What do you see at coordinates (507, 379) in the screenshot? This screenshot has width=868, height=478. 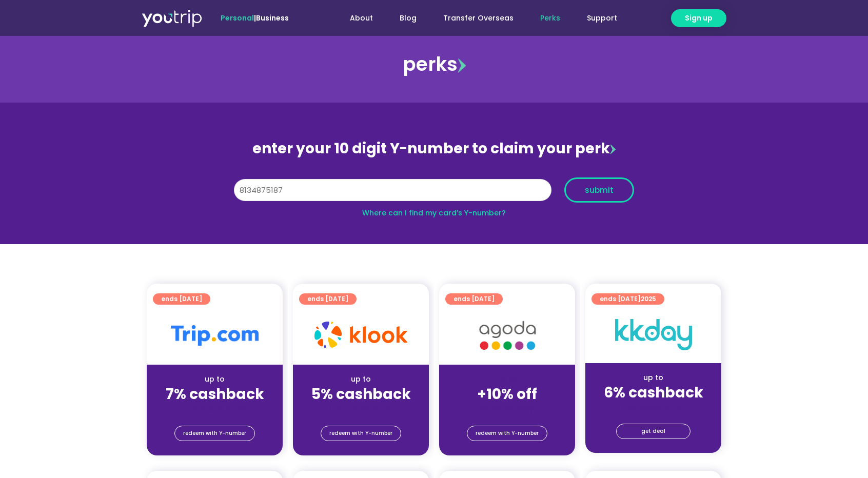 I see `span: up to` at bounding box center [507, 379].